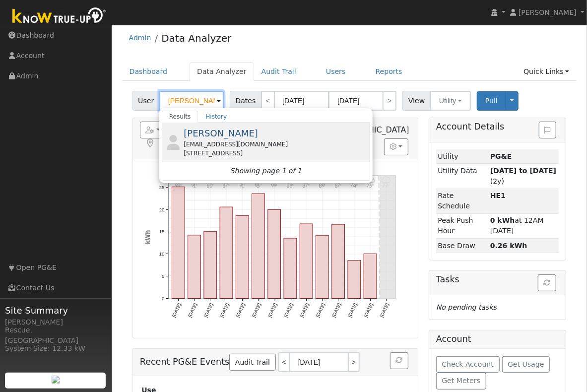 The width and height of the screenshot is (587, 392). I want to click on i: 9/23 - Clear, so click(274, 179).